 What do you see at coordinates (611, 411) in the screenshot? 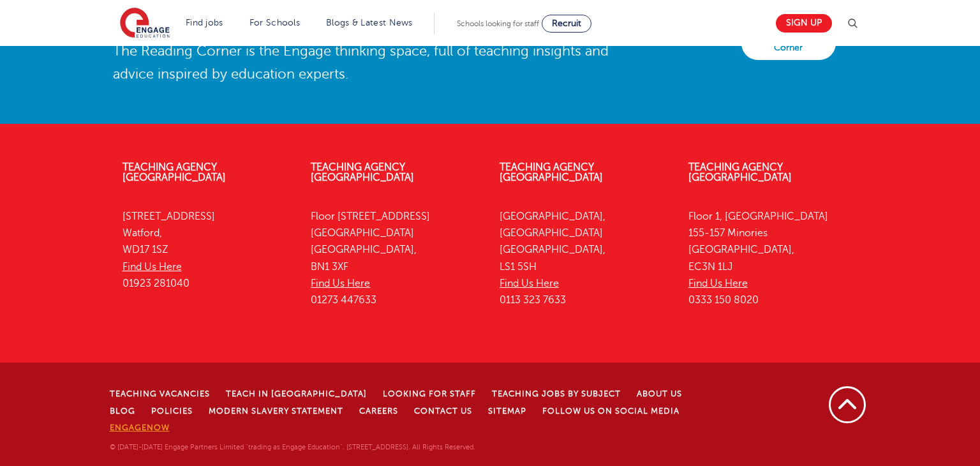
I see `a: Follow us on Social Media` at bounding box center [611, 411].